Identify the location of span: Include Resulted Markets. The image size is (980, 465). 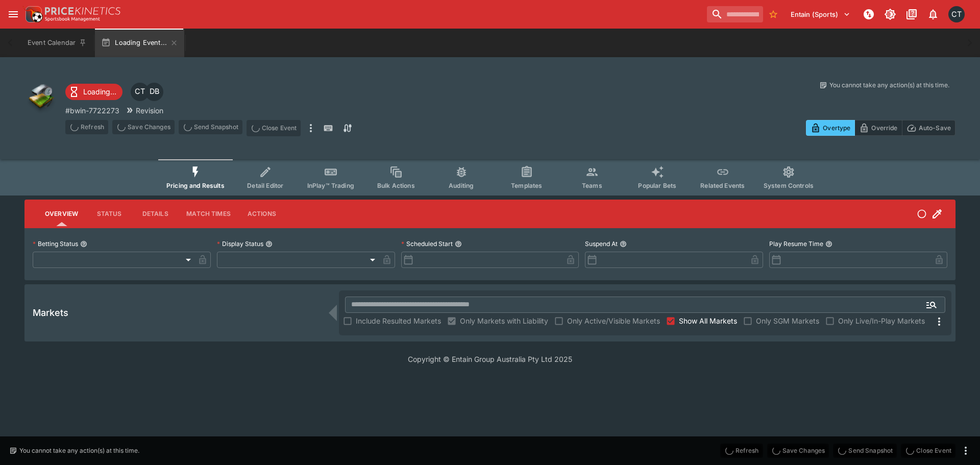
(398, 321).